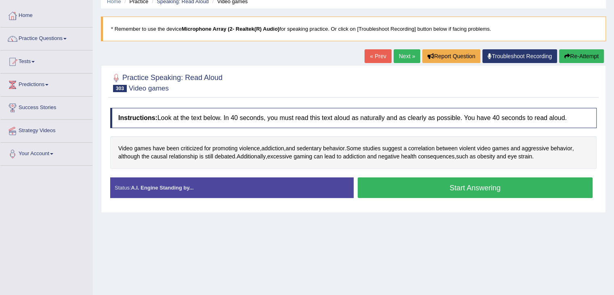  I want to click on button: Report Question, so click(451, 56).